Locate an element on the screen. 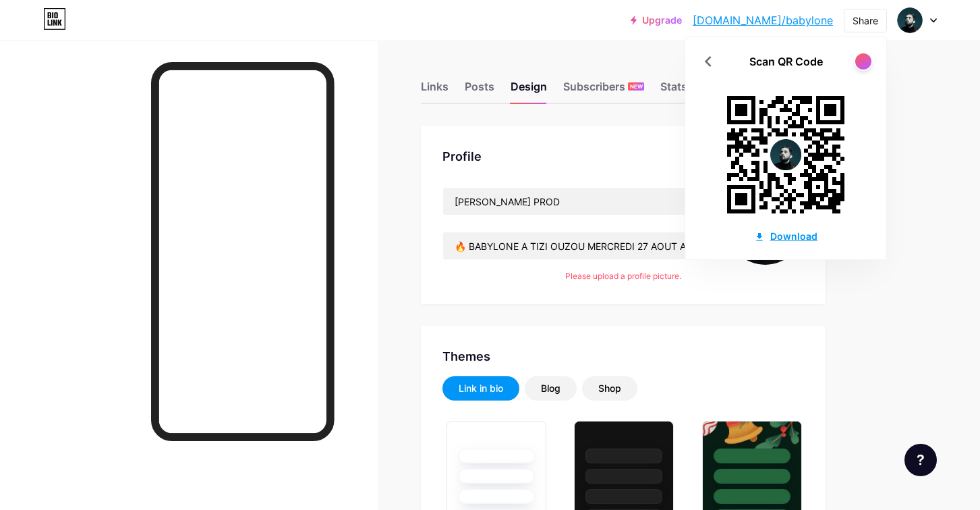 The height and width of the screenshot is (510, 980). div: Link in bio is located at coordinates (481, 388).